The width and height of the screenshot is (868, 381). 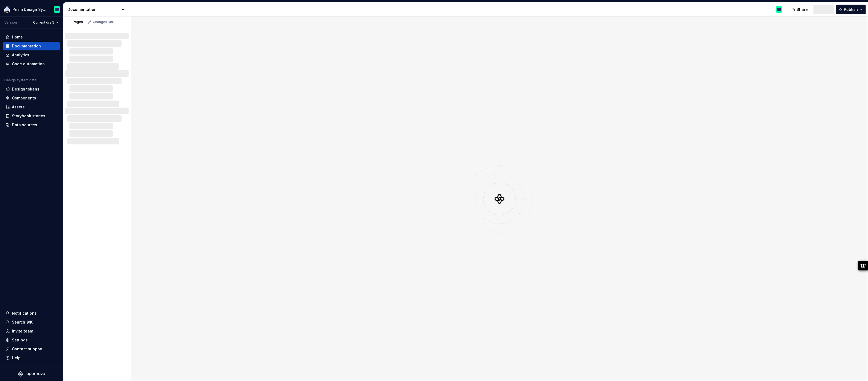 What do you see at coordinates (26, 89) in the screenshot?
I see `div: Design tokens` at bounding box center [26, 89].